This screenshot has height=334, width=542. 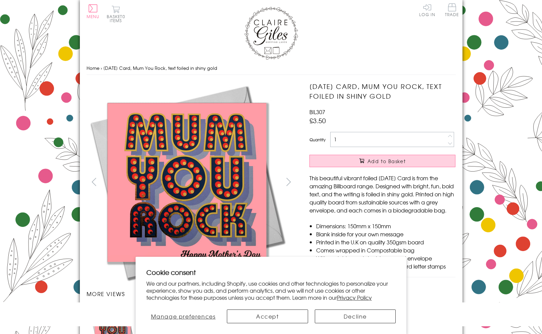 I want to click on a: Log In, so click(x=427, y=10).